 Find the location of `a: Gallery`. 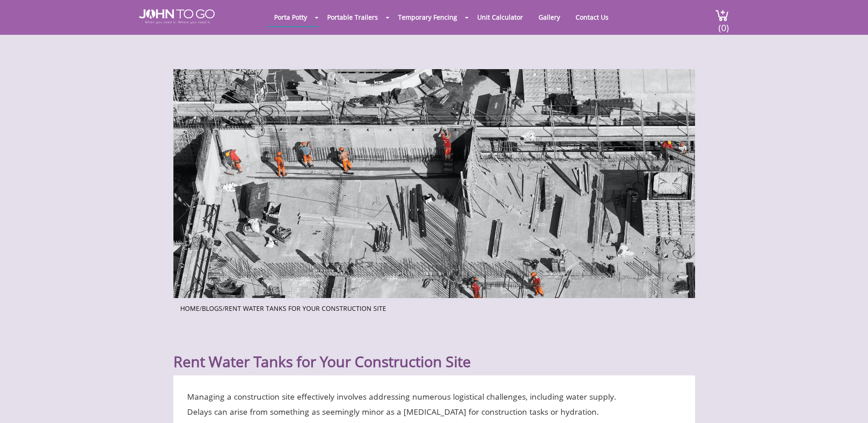

a: Gallery is located at coordinates (549, 17).